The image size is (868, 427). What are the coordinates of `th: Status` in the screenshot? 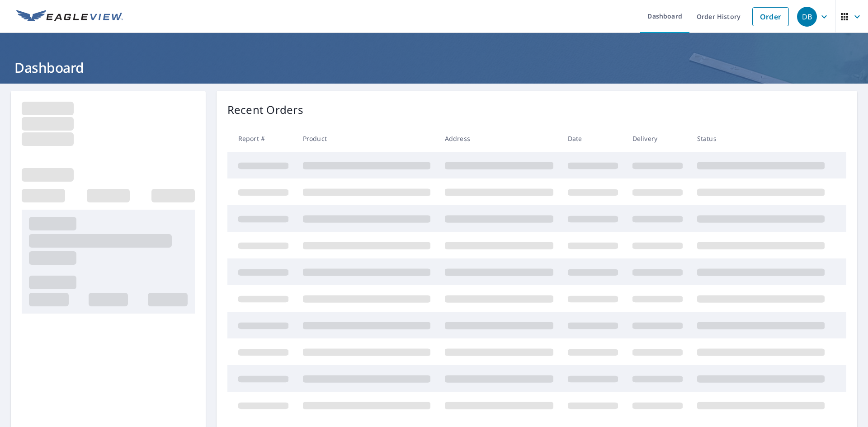 It's located at (761, 138).